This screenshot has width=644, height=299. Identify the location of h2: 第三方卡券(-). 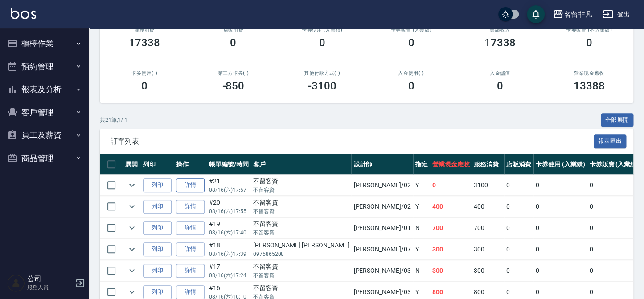
(233, 74).